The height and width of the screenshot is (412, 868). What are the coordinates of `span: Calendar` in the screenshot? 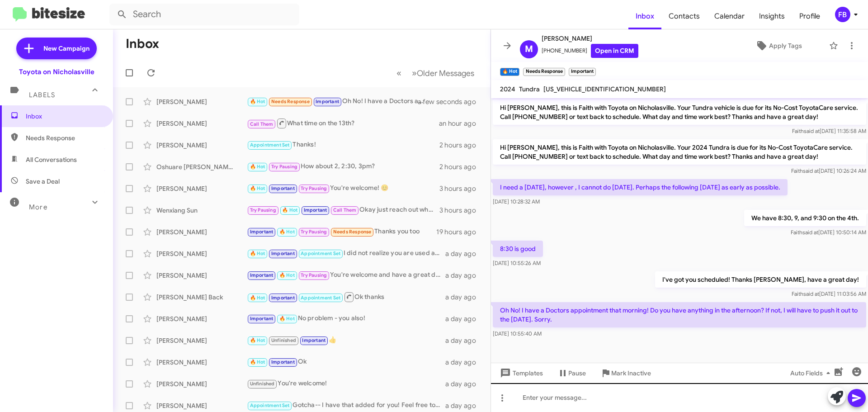 It's located at (729, 16).